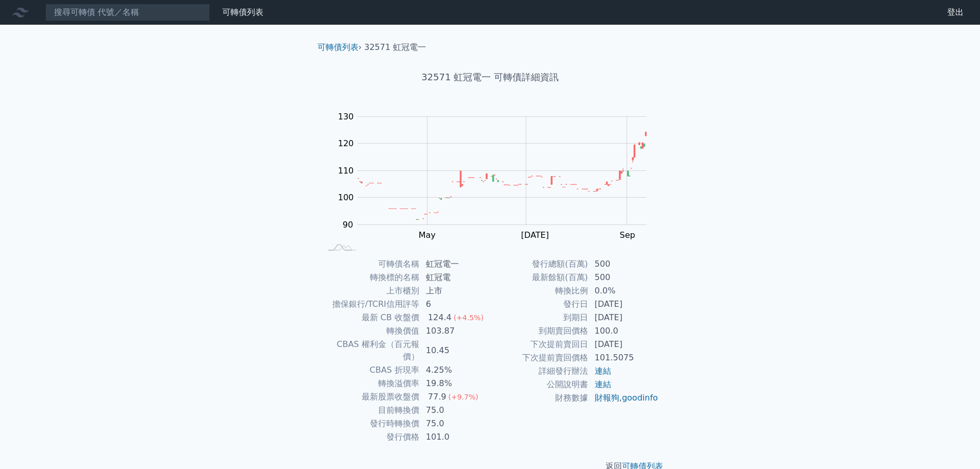  What do you see at coordinates (371, 304) in the screenshot?
I see `td: 擔保銀行/TCRI信用評等` at bounding box center [371, 304].